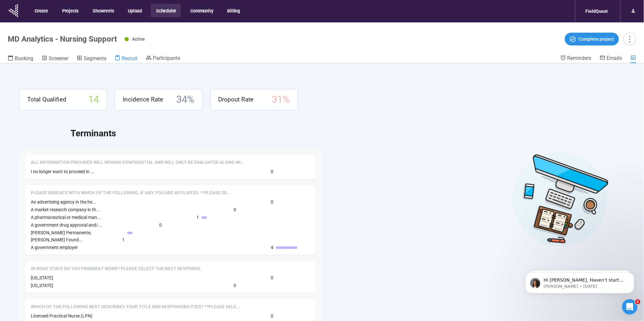  What do you see at coordinates (638, 302) in the screenshot?
I see `span: 2` at bounding box center [638, 302].